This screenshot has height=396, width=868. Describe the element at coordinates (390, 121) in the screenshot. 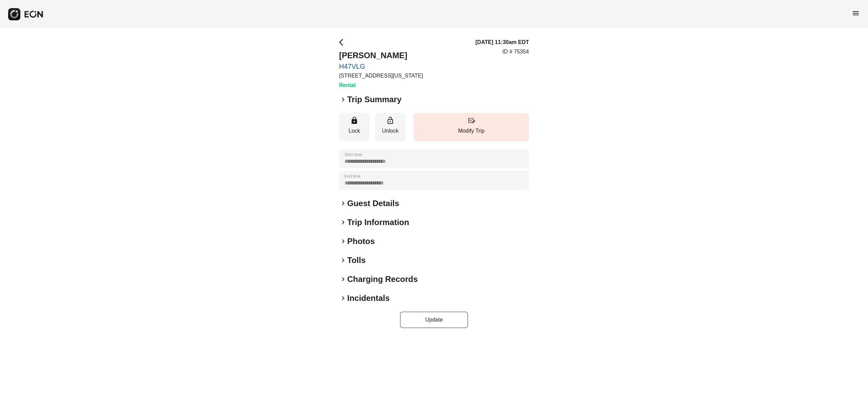

I see `span: lock_open` at that location.